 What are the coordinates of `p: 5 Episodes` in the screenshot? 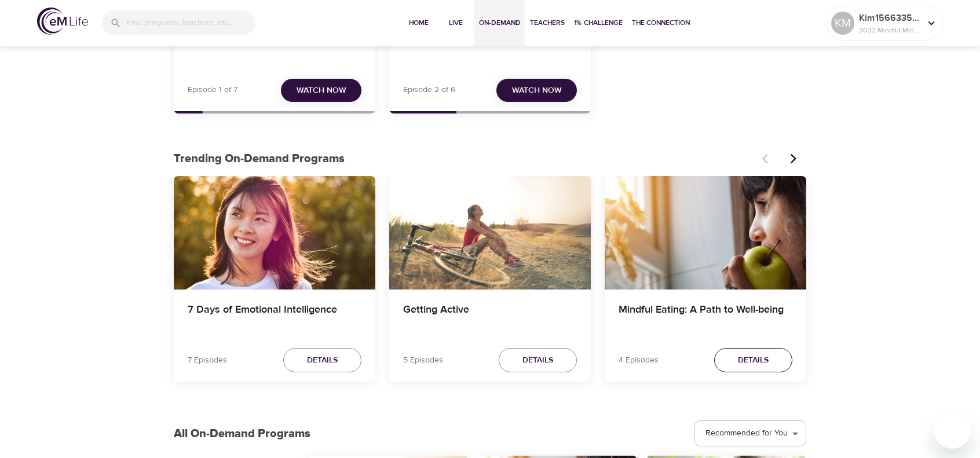 It's located at (423, 360).